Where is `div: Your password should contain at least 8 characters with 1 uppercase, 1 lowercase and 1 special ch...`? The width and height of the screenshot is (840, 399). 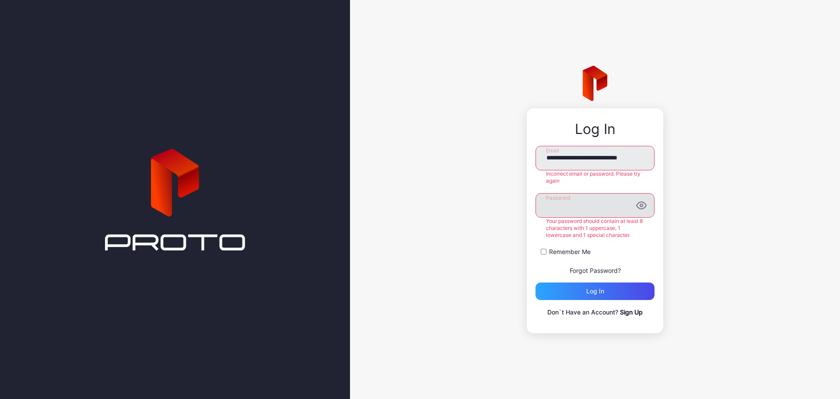 div: Your password should contain at least 8 characters with 1 uppercase, 1 lowercase and 1 special ch... is located at coordinates (595, 228).